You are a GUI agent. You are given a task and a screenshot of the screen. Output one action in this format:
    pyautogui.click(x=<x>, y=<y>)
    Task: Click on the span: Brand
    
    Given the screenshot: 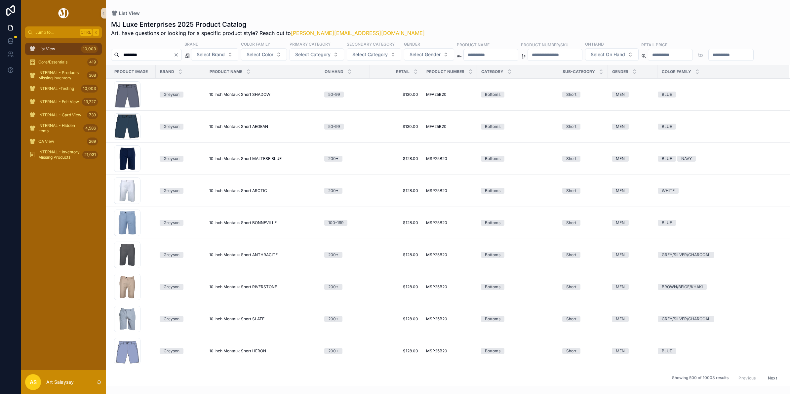 What is the action you would take?
    pyautogui.click(x=167, y=72)
    